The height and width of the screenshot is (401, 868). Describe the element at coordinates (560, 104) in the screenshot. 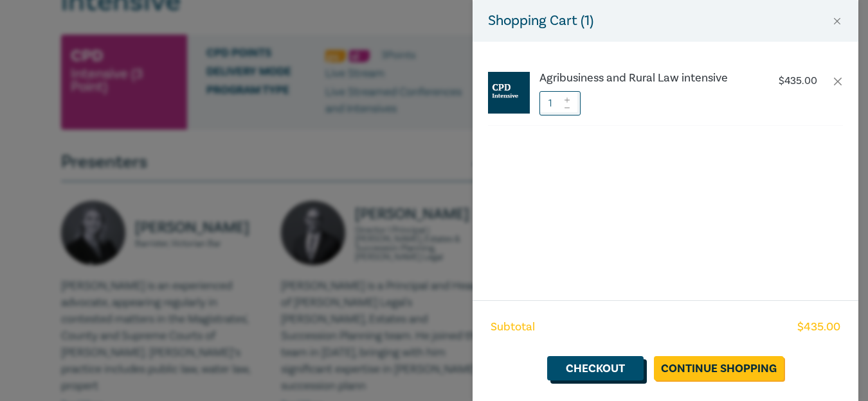

I see `input: 1` at that location.